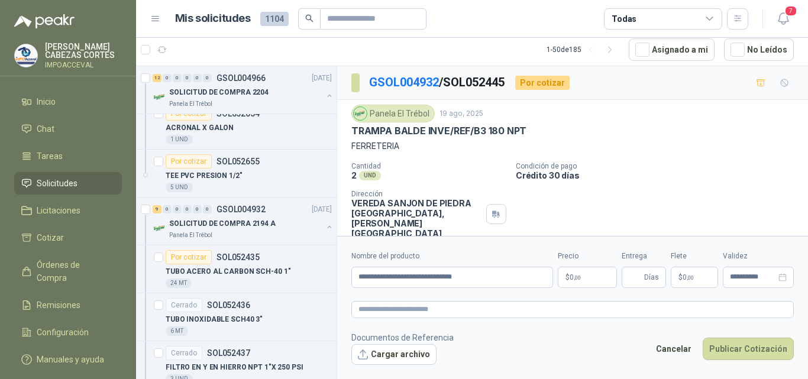 The width and height of the screenshot is (808, 379). Describe the element at coordinates (213, 18) in the screenshot. I see `h1: Mis solicitudes` at that location.